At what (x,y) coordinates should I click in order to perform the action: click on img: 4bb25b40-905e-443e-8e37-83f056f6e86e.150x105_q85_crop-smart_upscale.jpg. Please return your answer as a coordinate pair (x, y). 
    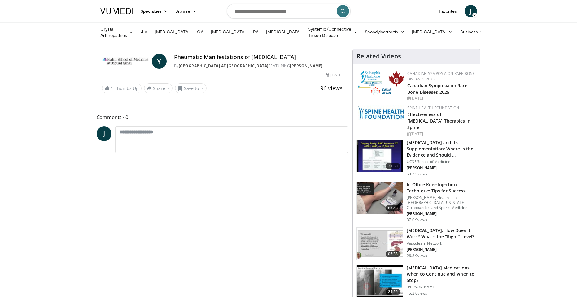
    Looking at the image, I should click on (380, 156).